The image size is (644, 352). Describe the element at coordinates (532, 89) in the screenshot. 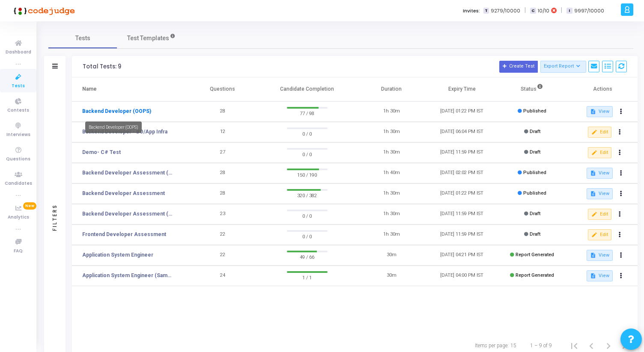

I see `th: Status` at that location.